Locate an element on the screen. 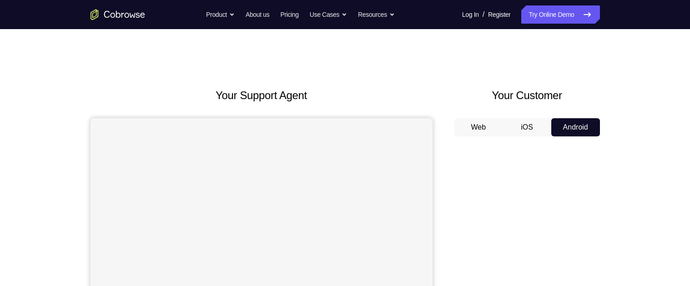  button: Android is located at coordinates (575, 127).